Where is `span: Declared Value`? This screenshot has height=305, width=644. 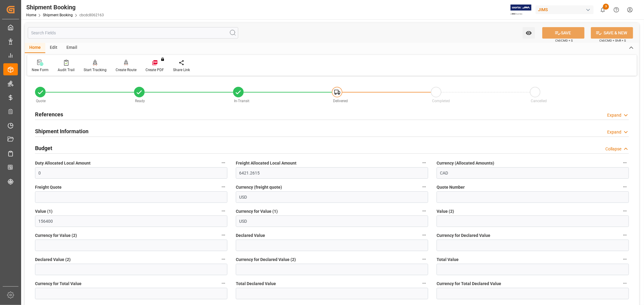 span: Declared Value is located at coordinates (250, 236).